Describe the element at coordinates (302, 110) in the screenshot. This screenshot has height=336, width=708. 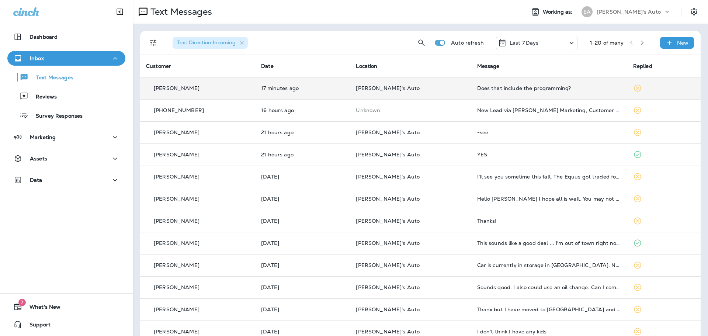
I see `p: Sep 18, 2025 04:14 PM` at that location.